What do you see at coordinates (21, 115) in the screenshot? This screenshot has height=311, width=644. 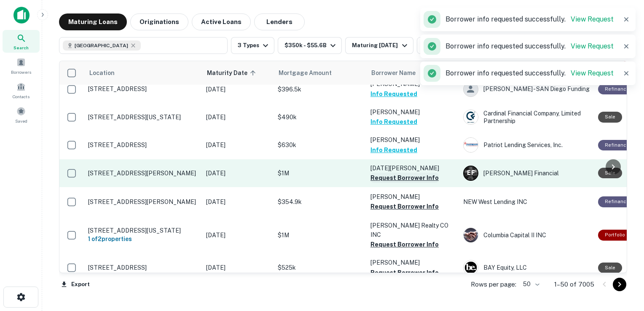 I see `a: Saved` at bounding box center [21, 115].